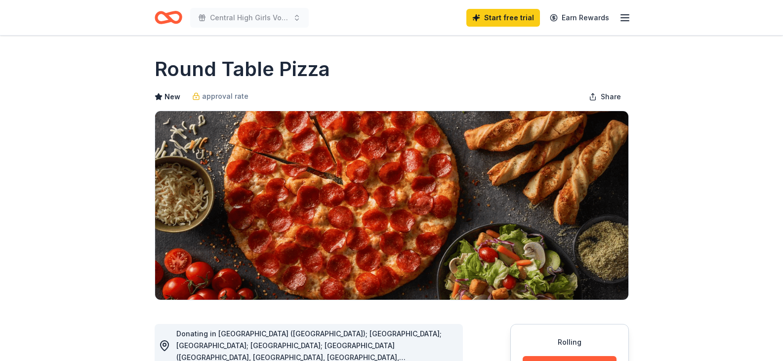 The image size is (783, 361). What do you see at coordinates (225, 96) in the screenshot?
I see `span: approval rate` at bounding box center [225, 96].